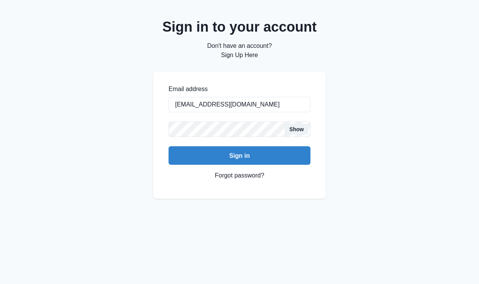 This screenshot has height=284, width=479. I want to click on span: Don't have an account?, so click(240, 46).